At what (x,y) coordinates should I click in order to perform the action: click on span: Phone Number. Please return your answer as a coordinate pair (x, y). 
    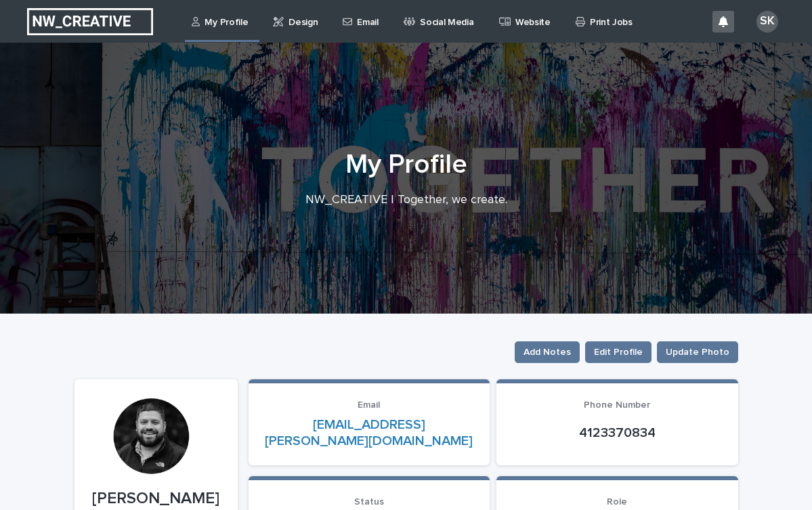
    Looking at the image, I should click on (617, 405).